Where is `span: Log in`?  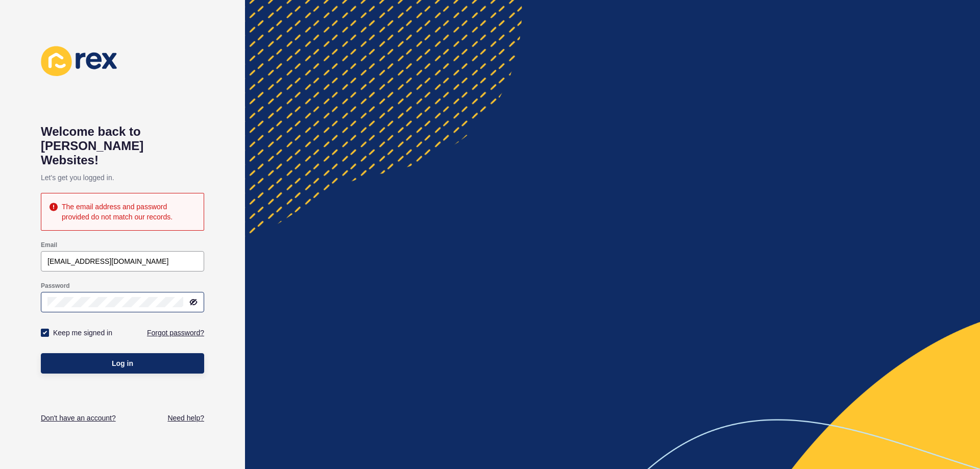 span: Log in is located at coordinates (123, 363).